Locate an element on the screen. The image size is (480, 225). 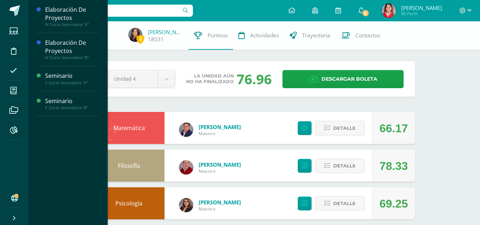
div: 69.25 is located at coordinates (394, 204).